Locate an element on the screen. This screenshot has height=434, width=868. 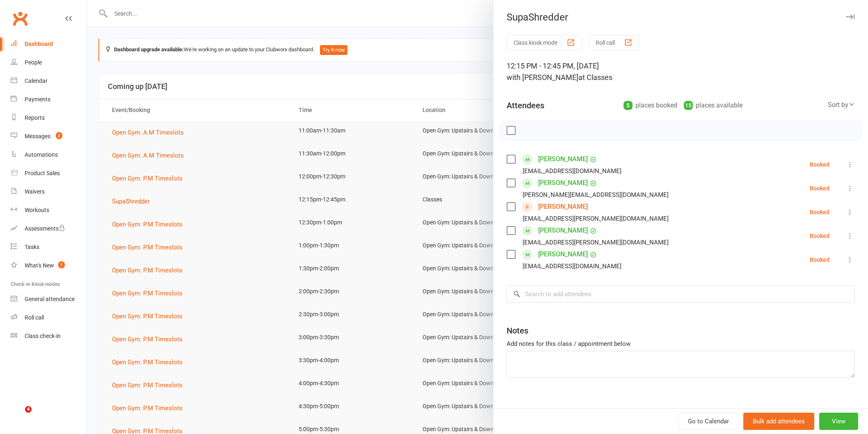
a: General attendance kiosk mode is located at coordinates (49, 299).